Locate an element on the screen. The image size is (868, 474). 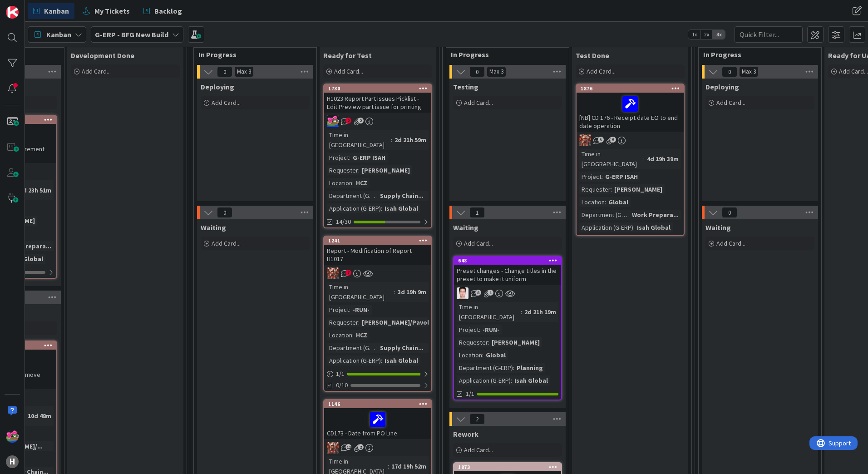
div: CD173 - Date from PO Line is located at coordinates (378, 423).